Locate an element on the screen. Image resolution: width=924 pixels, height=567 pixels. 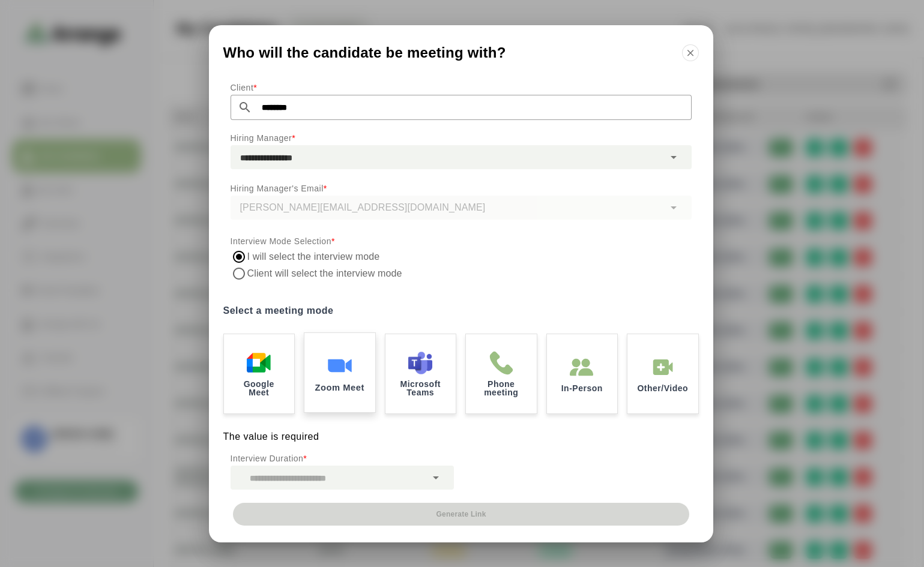
img: Microsoft Teams is located at coordinates (420, 363).